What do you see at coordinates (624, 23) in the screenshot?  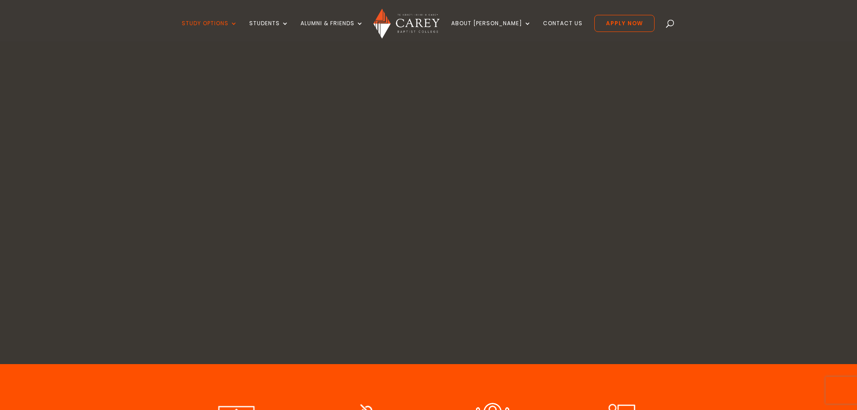 I see `a: Apply Now` at bounding box center [624, 23].